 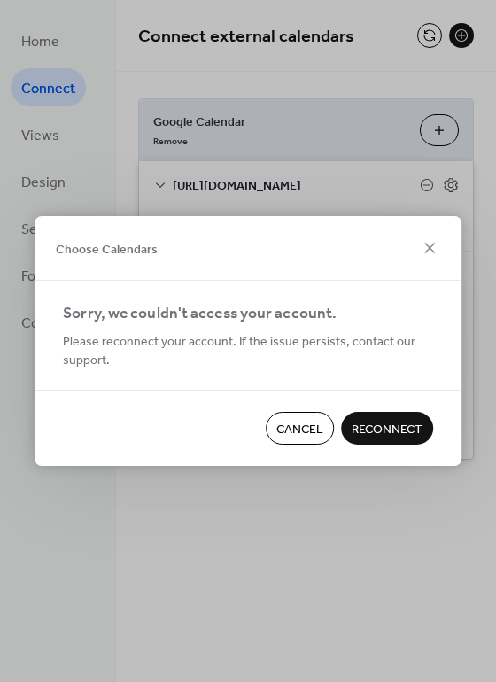 I want to click on span: Choose Calendars, so click(x=106, y=249).